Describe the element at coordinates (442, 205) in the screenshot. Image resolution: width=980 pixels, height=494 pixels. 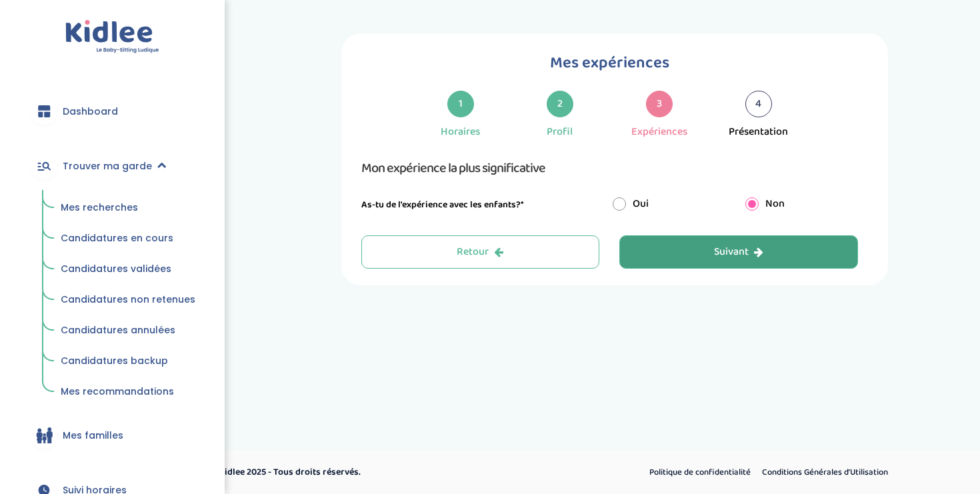
I see `label: As-tu de l'expérience avec les enfants?*` at that location.